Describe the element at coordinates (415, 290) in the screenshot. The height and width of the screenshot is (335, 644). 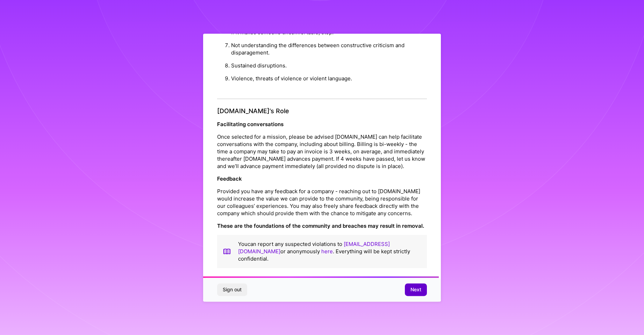
I see `span: Next` at that location.